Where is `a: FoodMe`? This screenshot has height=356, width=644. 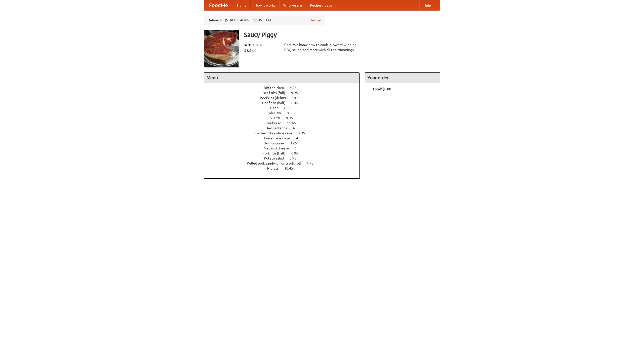 a: FoodMe is located at coordinates (219, 5).